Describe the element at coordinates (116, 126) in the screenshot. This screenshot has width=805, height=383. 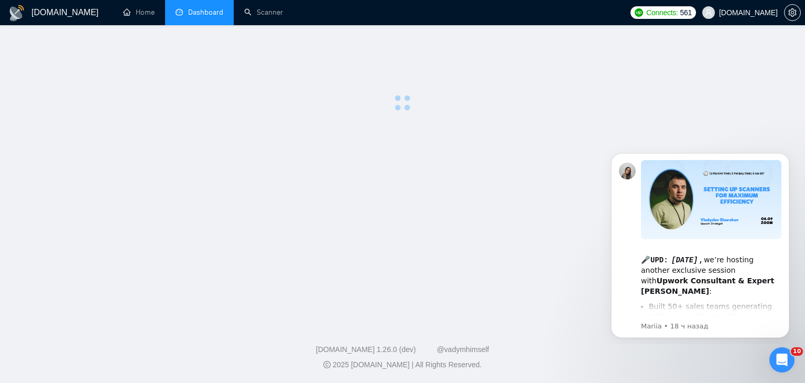
I see `div: 🎤 we’re hosting another exclusive session with :` at that location.